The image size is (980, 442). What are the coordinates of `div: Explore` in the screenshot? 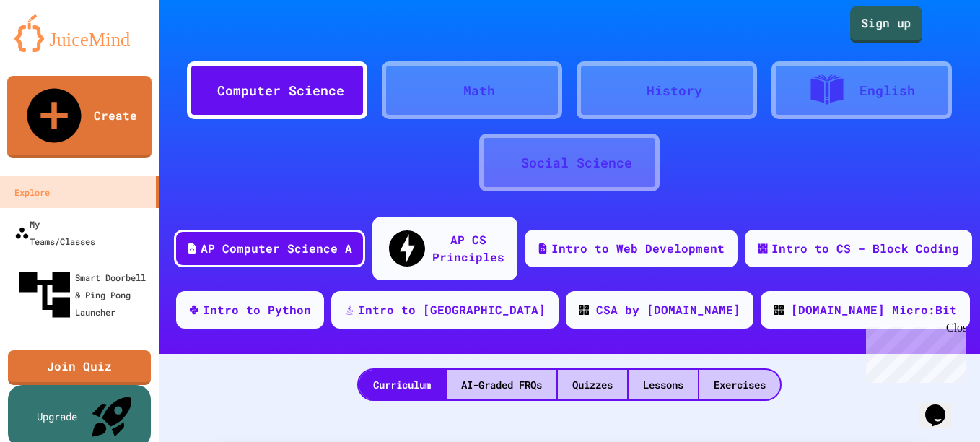 It's located at (32, 192).